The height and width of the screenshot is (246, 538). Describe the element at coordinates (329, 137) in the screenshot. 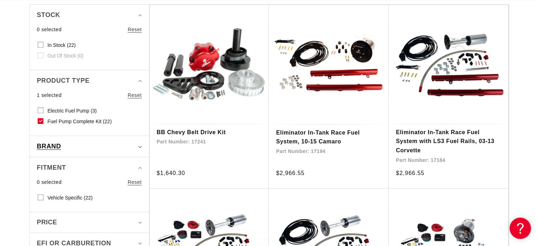

I see `a: Eliminator In-Tank Race Fuel System, 10-15 Camaro` at that location.